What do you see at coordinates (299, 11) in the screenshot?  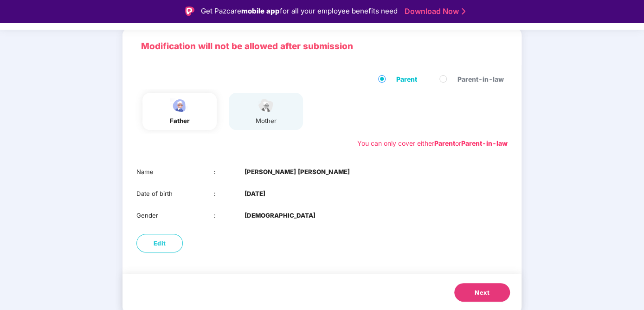 I see `div: Get Pazcare for all your employee benefits need` at bounding box center [299, 11].